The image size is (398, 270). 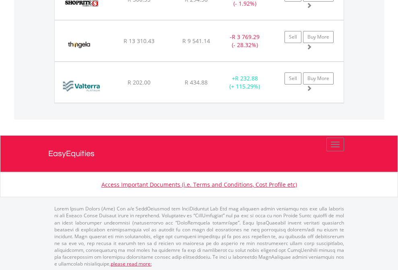 I want to click on span: R 3 769.29, so click(x=246, y=37).